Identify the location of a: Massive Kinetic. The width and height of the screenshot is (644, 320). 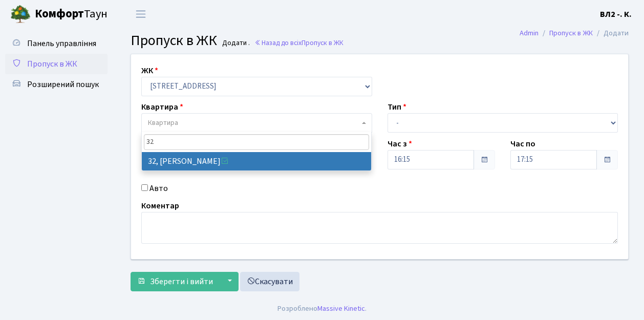
(341, 308).